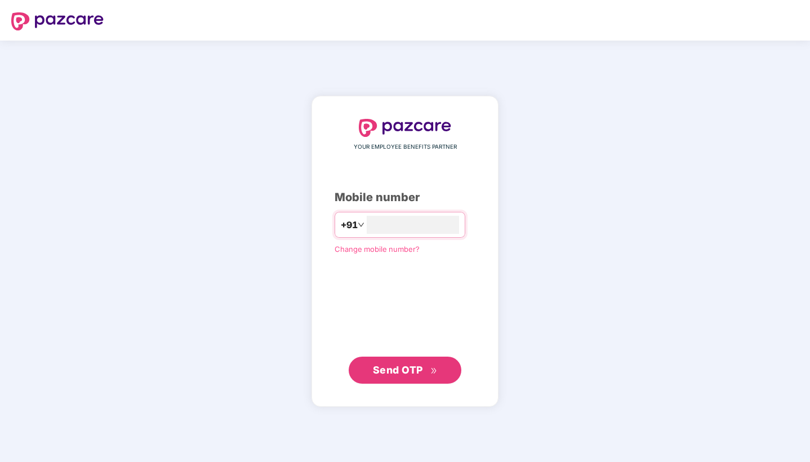 The width and height of the screenshot is (810, 462). I want to click on a: Change mobile number?, so click(377, 249).